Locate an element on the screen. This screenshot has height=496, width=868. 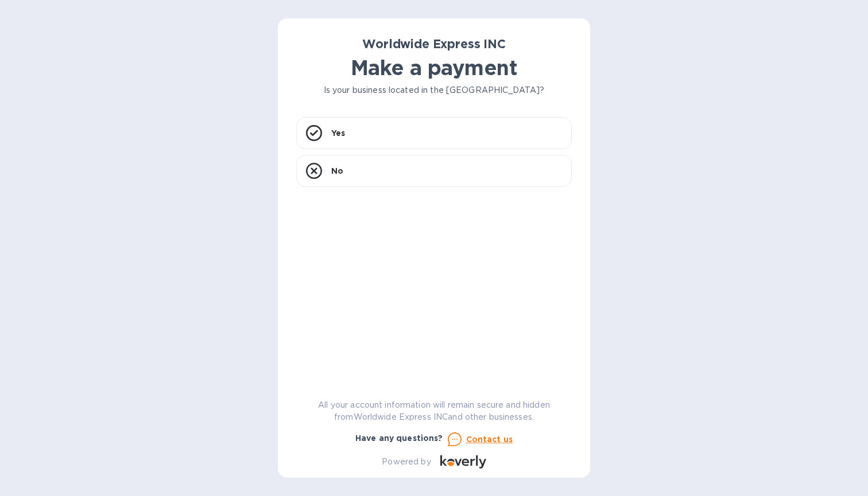
p: All your account information will remain secure and hidden from Worldwide Express INC and other b... is located at coordinates (434, 411).